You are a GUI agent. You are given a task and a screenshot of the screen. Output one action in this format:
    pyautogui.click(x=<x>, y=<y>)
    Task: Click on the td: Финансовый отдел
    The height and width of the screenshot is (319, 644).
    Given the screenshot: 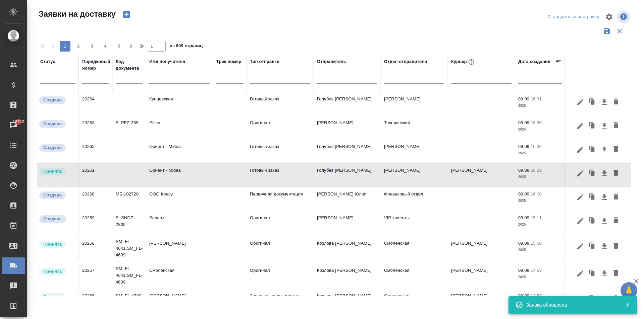 What is the action you would take?
    pyautogui.click(x=414, y=199)
    